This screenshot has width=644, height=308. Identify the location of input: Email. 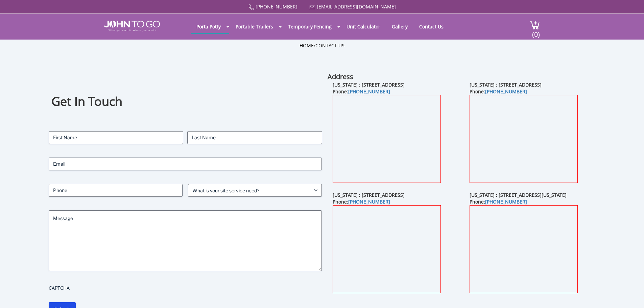
(186, 164).